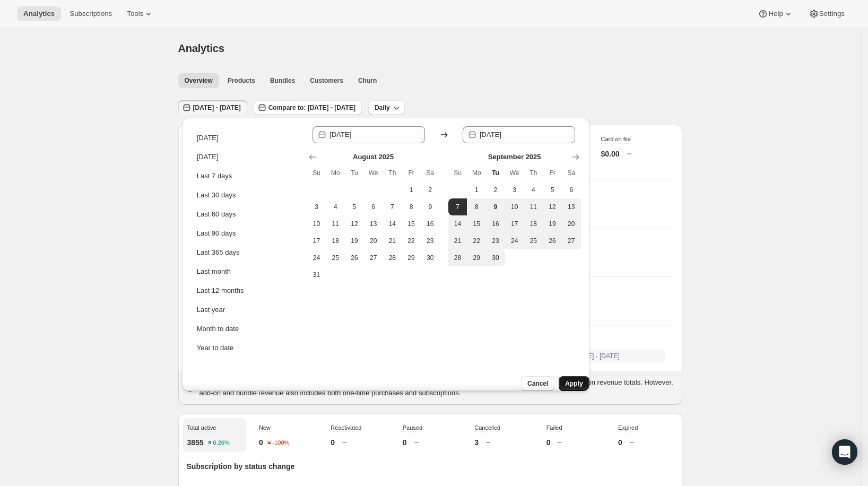 The width and height of the screenshot is (868, 486). Describe the element at coordinates (247, 252) in the screenshot. I see `button: Last 365 days` at that location.